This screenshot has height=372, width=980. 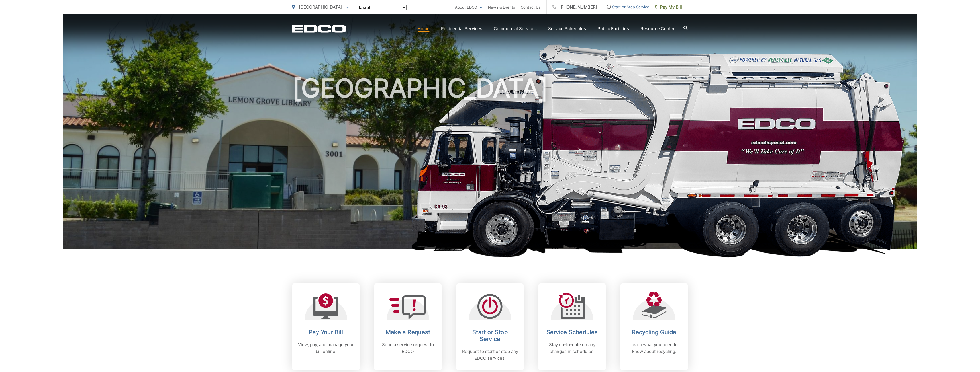 What do you see at coordinates (462, 29) in the screenshot?
I see `a: Residential Services` at bounding box center [462, 29].